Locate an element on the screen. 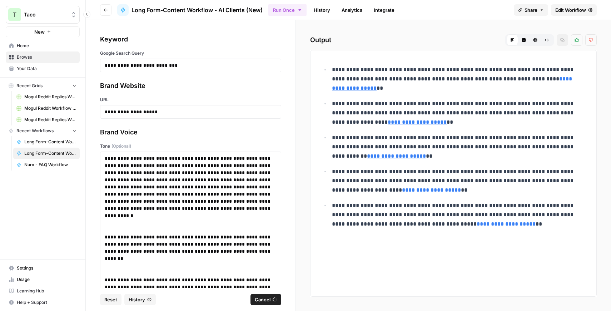  span: New is located at coordinates (39, 32).